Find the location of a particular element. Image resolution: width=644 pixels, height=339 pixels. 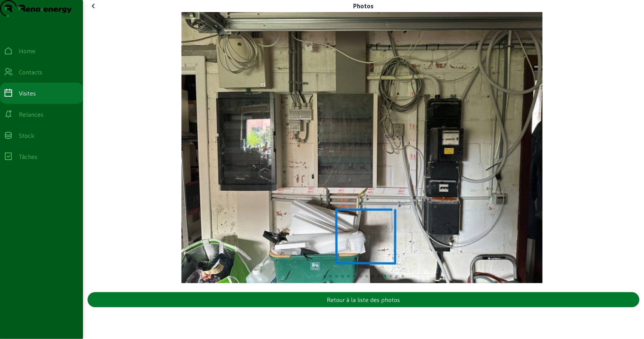

div: Contacts is located at coordinates (30, 72).